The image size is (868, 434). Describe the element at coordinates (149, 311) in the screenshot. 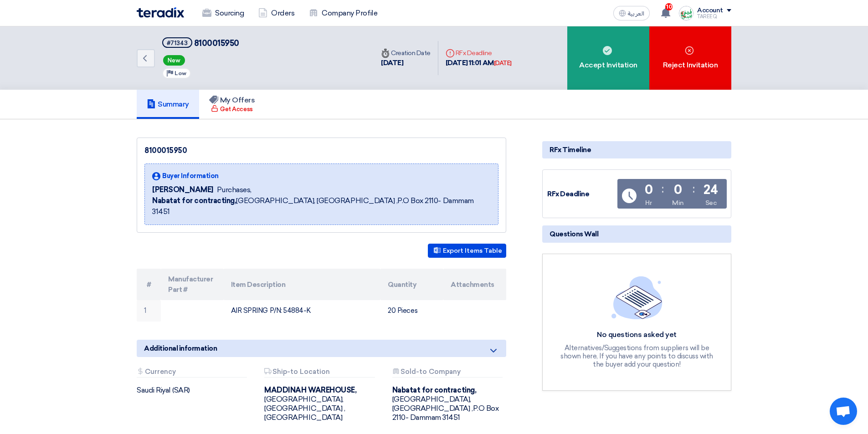

I see `td: 1` at that location.